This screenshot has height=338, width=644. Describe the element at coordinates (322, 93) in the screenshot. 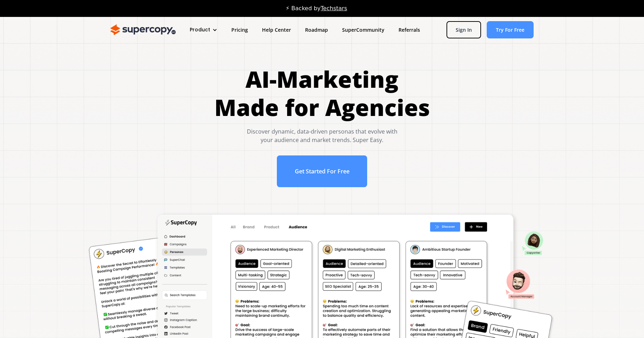

I see `h1: AI-Marketing Made for Agencies` at that location.